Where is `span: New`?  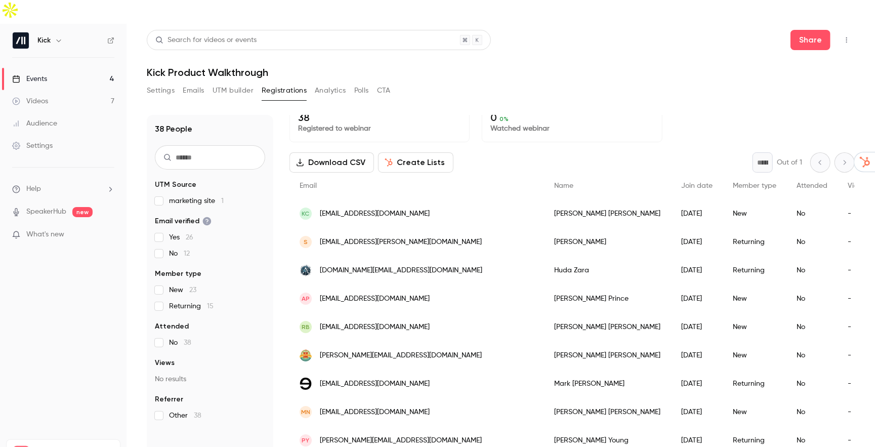
span: New is located at coordinates (183, 290).